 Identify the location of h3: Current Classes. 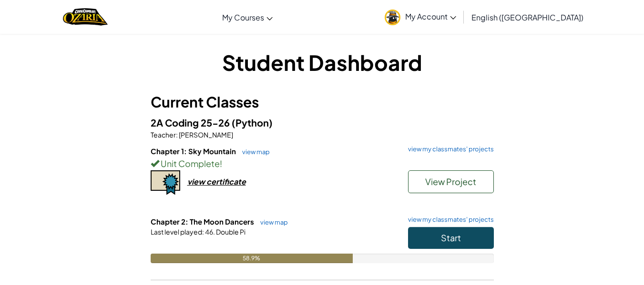
(322, 102).